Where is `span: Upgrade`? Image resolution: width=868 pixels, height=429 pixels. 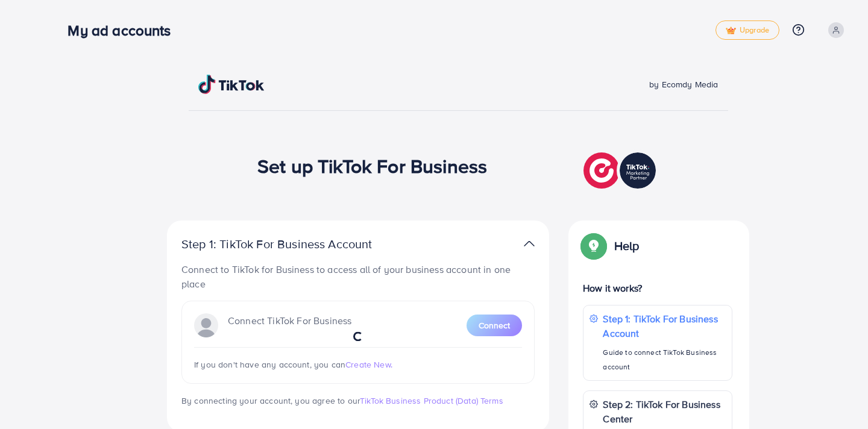
span: Upgrade is located at coordinates (748, 30).